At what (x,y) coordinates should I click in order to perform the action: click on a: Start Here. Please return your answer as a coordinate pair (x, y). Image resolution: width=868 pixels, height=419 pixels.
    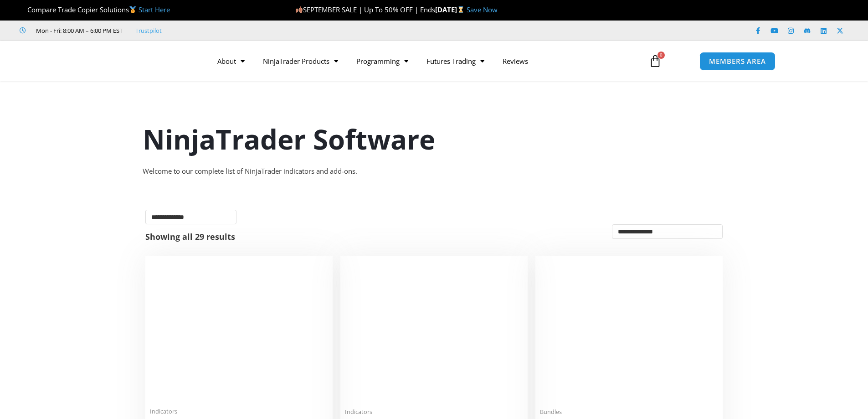
    Looking at the image, I should click on (154, 10).